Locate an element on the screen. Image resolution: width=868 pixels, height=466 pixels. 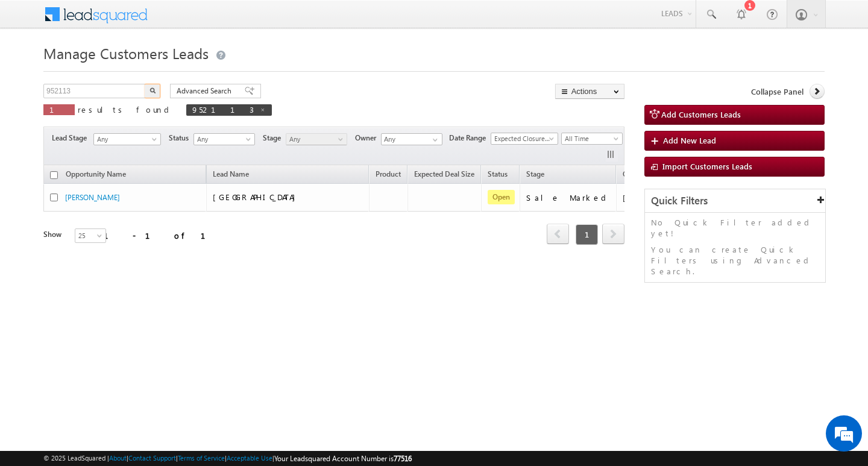
span: Expected Closure Date is located at coordinates (522, 138).